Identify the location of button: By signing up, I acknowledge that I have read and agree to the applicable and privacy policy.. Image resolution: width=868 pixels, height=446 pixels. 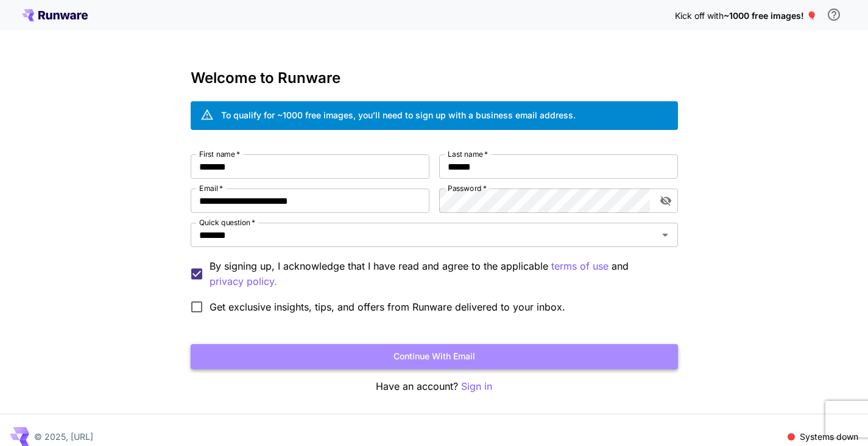
(580, 265).